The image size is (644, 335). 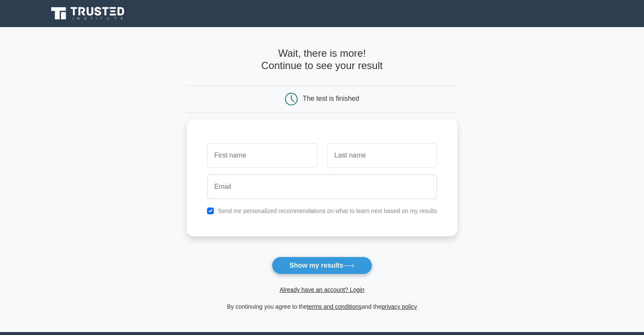 What do you see at coordinates (322, 266) in the screenshot?
I see `button: Show my results` at bounding box center [322, 266].